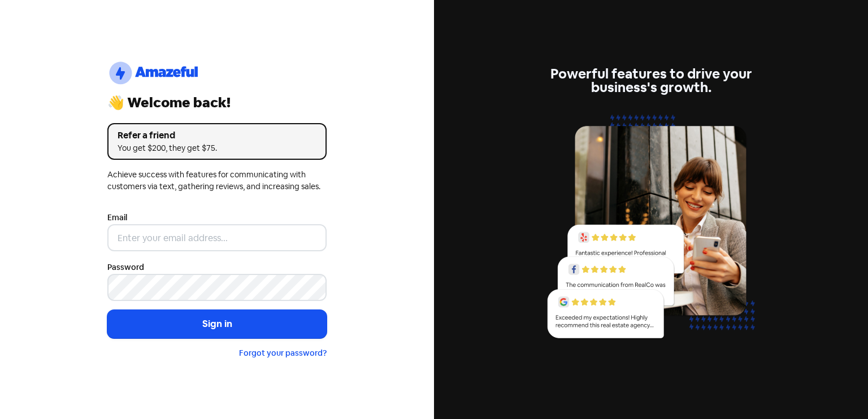 This screenshot has height=419, width=868. What do you see at coordinates (217, 325) in the screenshot?
I see `button: Sign in` at bounding box center [217, 325].